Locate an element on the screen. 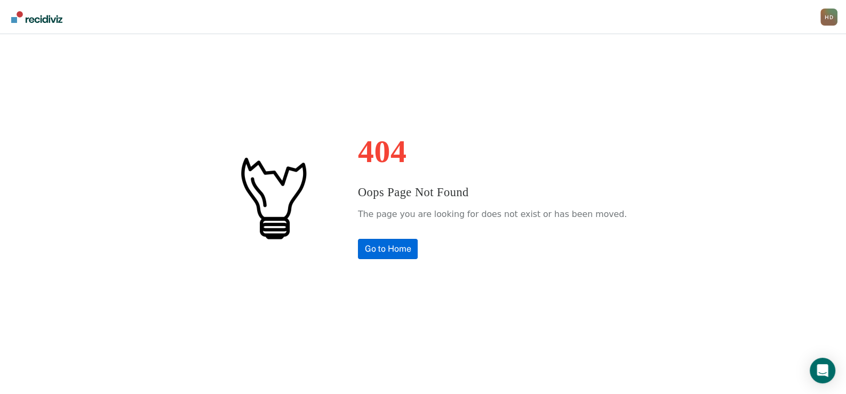 The image size is (846, 394). p: The page you are looking for does not exist or has been moved. is located at coordinates (492, 214).